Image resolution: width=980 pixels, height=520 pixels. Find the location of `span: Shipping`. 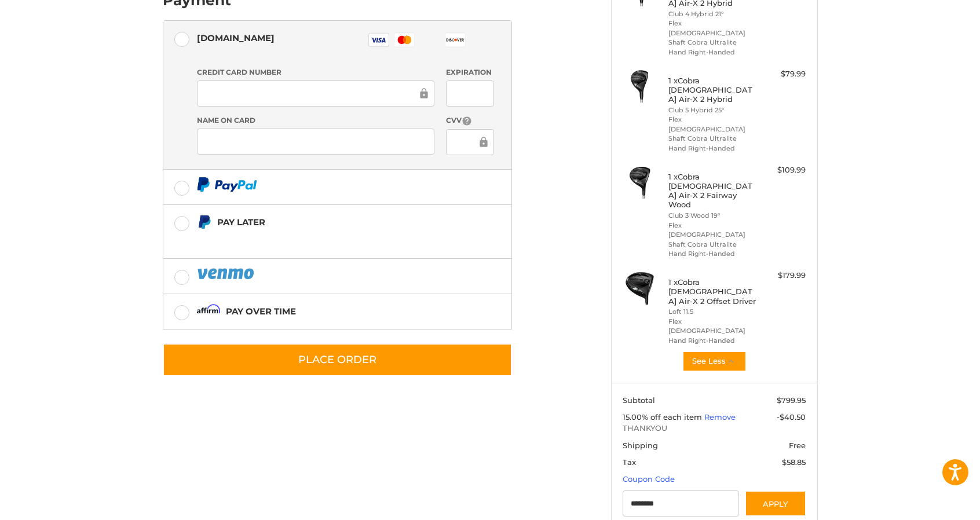

span: Shipping is located at coordinates (640, 445).